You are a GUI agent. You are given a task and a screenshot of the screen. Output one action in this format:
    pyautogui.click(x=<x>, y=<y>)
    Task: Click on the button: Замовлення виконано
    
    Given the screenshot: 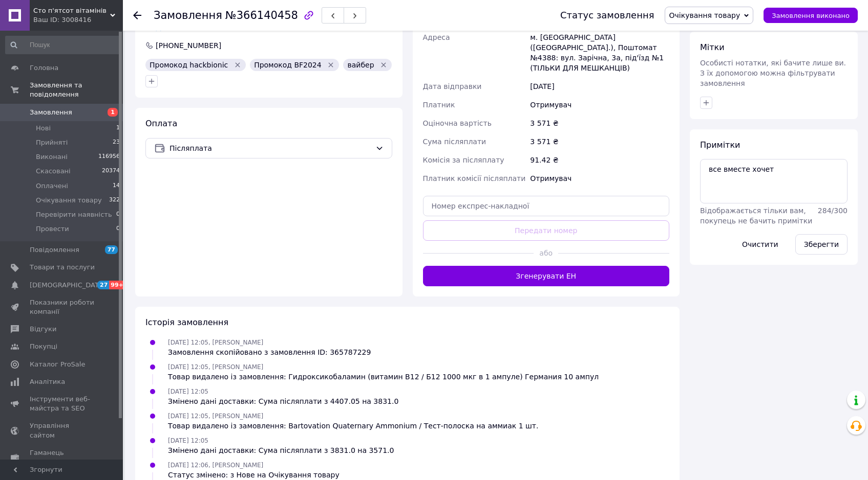 What is the action you would take?
    pyautogui.click(x=811, y=15)
    